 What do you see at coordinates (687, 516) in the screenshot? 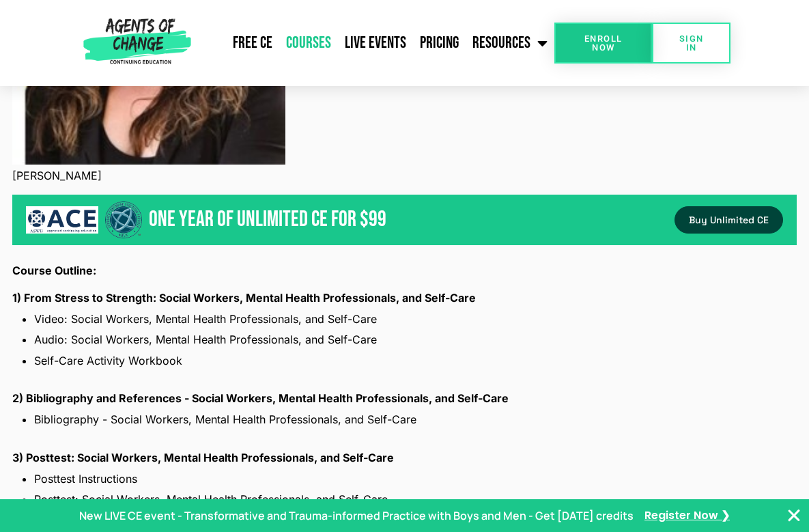
I see `span: Register Now ❯` at bounding box center [687, 516].